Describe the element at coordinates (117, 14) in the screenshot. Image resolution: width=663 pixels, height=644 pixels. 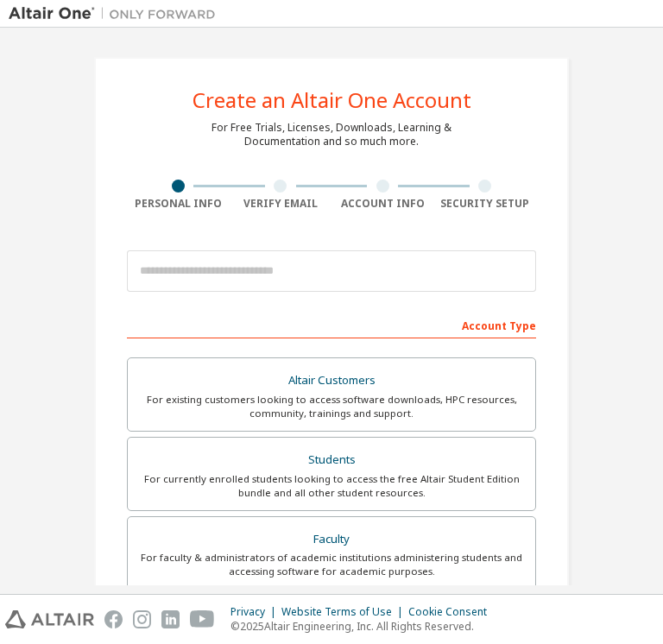
I see `img: Altair One` at that location.